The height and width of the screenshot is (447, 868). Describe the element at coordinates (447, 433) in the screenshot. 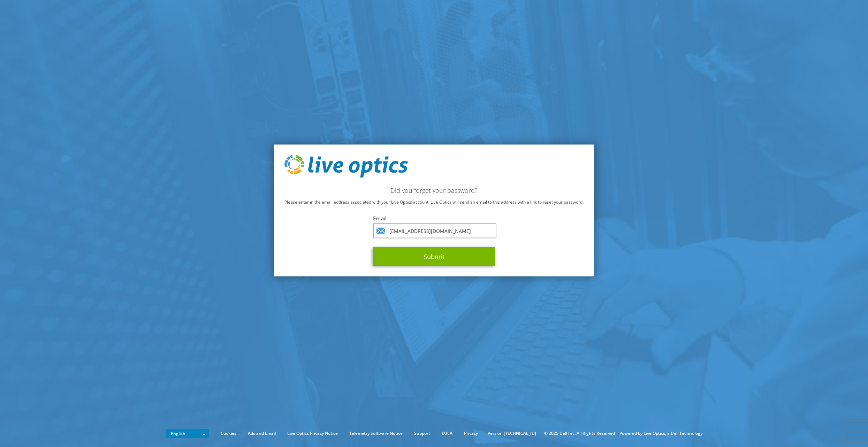

I see `a: EULA` at that location.